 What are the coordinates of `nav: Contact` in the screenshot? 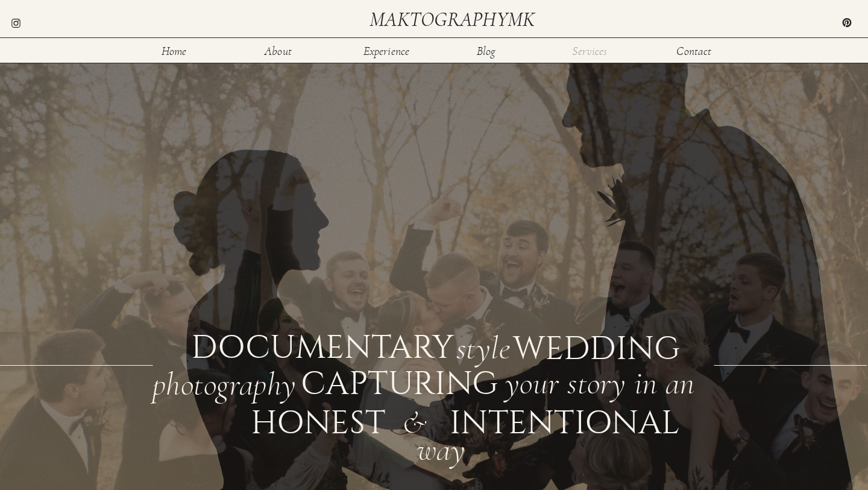 It's located at (694, 50).